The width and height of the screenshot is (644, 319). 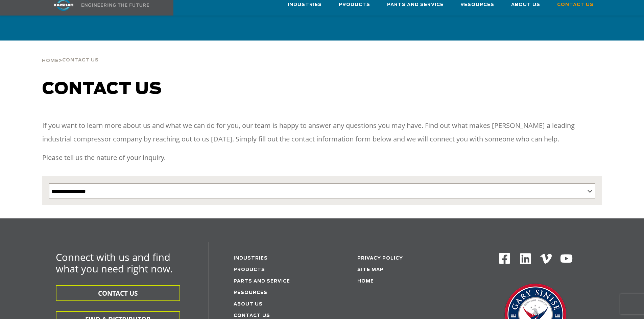 I want to click on span: Home, so click(x=50, y=61).